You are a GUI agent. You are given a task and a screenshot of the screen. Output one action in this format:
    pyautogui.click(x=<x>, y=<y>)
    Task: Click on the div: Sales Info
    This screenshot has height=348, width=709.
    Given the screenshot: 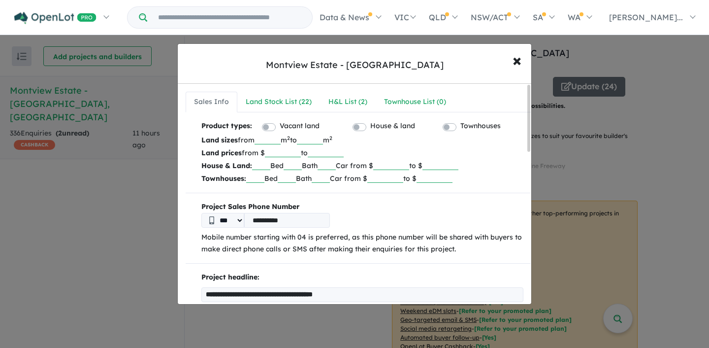 What is the action you would take?
    pyautogui.click(x=211, y=102)
    